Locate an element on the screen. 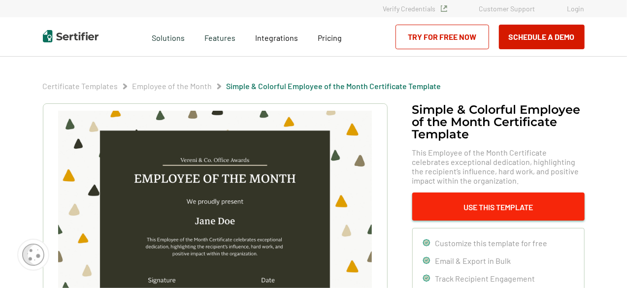 The image size is (627, 288). div: Chat Widget is located at coordinates (602, 264).